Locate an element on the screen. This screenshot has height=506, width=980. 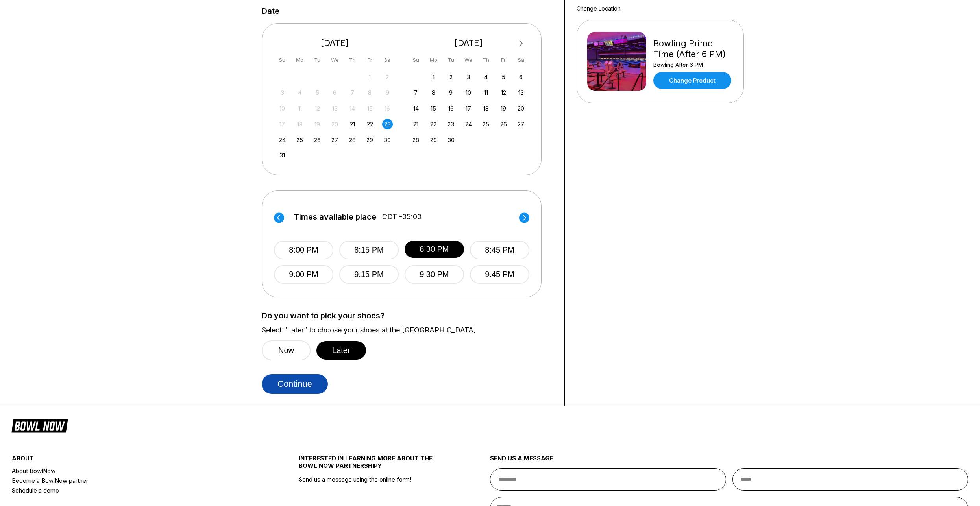
div: Not available Sunday, August 3rd, 2025 is located at coordinates (282, 92).